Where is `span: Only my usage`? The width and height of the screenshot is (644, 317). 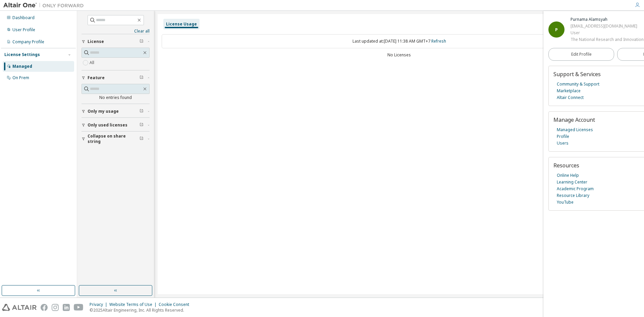
span: Only my usage is located at coordinates (103, 112).